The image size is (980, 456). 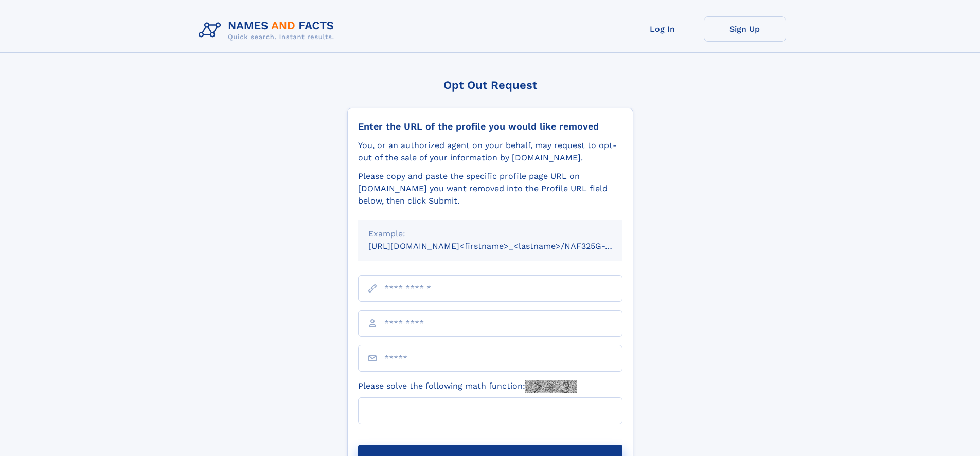 What do you see at coordinates (745, 28) in the screenshot?
I see `a: Sign Up` at bounding box center [745, 28].